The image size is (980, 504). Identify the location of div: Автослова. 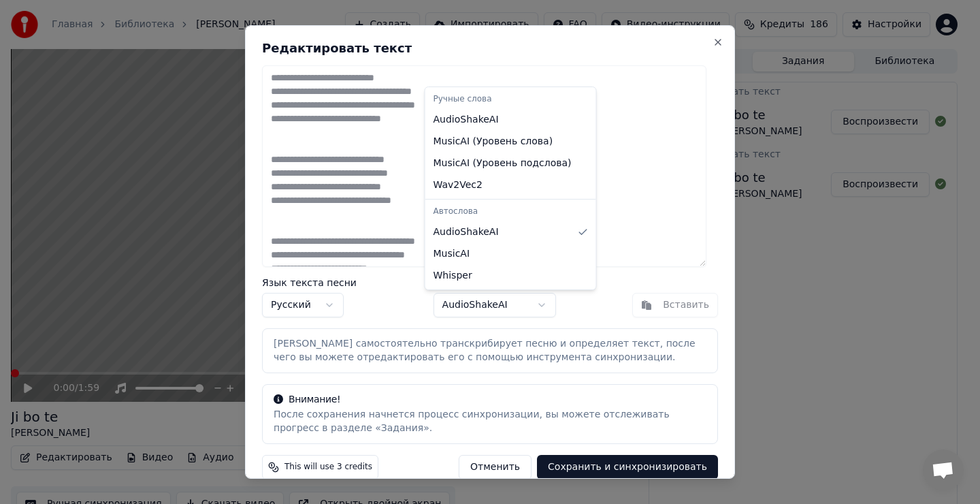
(511, 211).